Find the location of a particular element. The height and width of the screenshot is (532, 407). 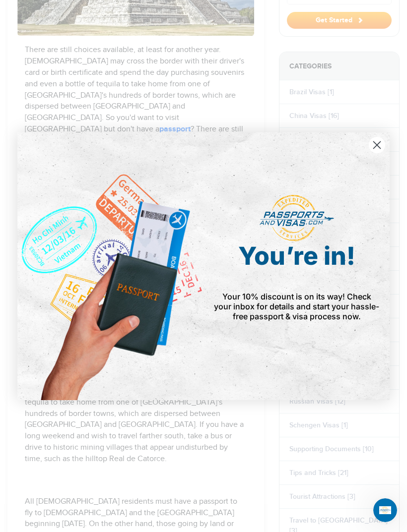

span: You’re in! is located at coordinates (297, 256).